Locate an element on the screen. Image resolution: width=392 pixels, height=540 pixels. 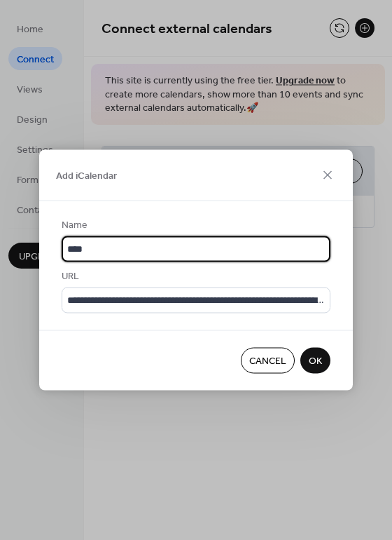
span: Add iCalendar is located at coordinates (86, 176).